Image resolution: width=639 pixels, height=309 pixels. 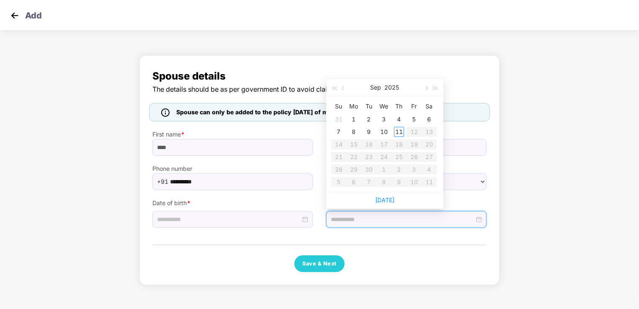 What do you see at coordinates (384, 132) in the screenshot?
I see `td: 2025-09-10` at bounding box center [384, 132].